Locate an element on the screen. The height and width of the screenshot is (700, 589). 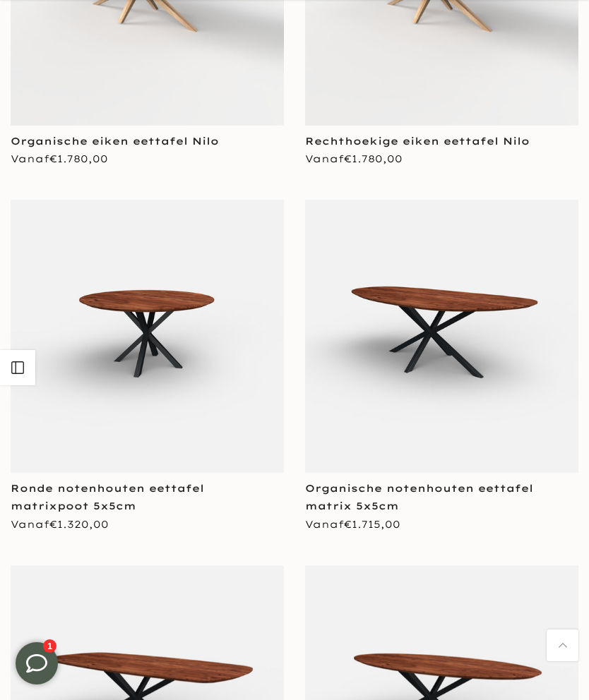
a: Terug naar boven is located at coordinates (562, 645).